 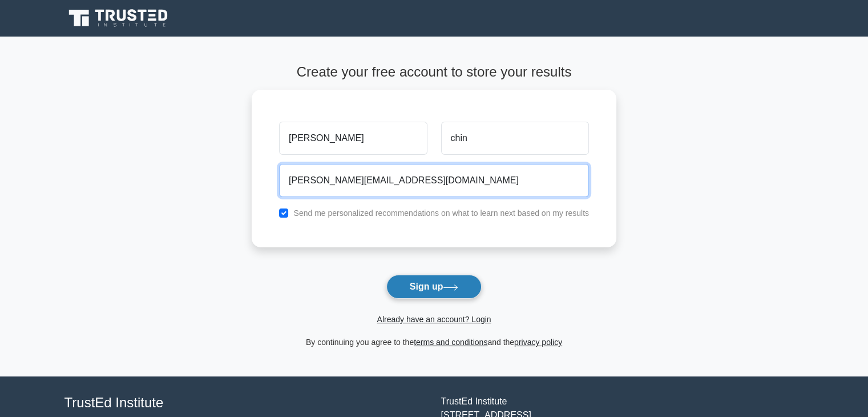 I want to click on h4: Create your free account to store your results, so click(x=434, y=72).